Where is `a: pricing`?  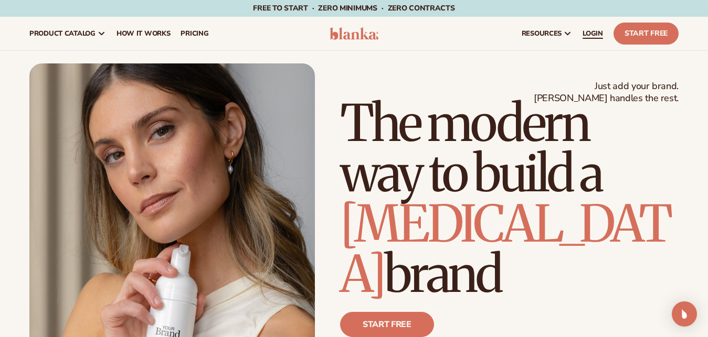
a: pricing is located at coordinates (194, 34).